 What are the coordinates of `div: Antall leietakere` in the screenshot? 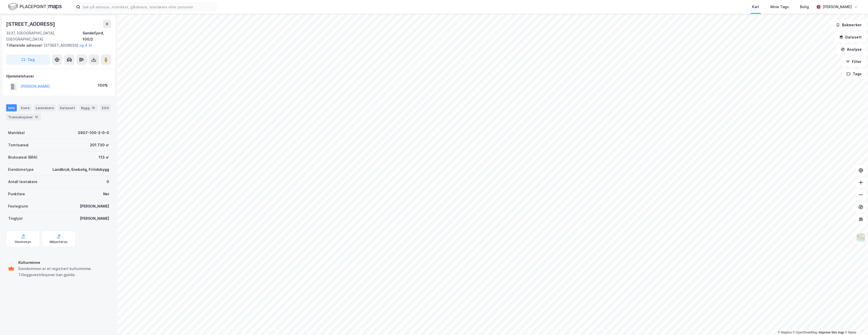 It's located at (23, 182).